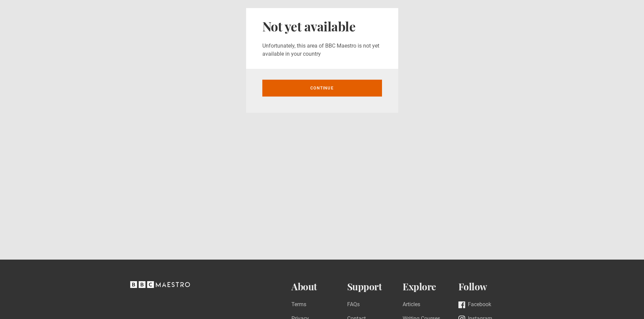  I want to click on a: Continue, so click(322, 88).